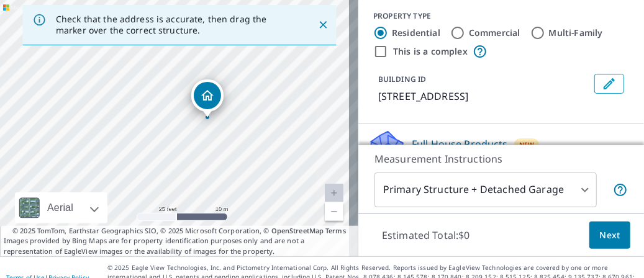 This screenshot has width=644, height=278. Describe the element at coordinates (208, 99) in the screenshot. I see `div: Dropped pin, building 1, Residential property, 1287 Peabody Ave Memphis, TN 38104` at that location.